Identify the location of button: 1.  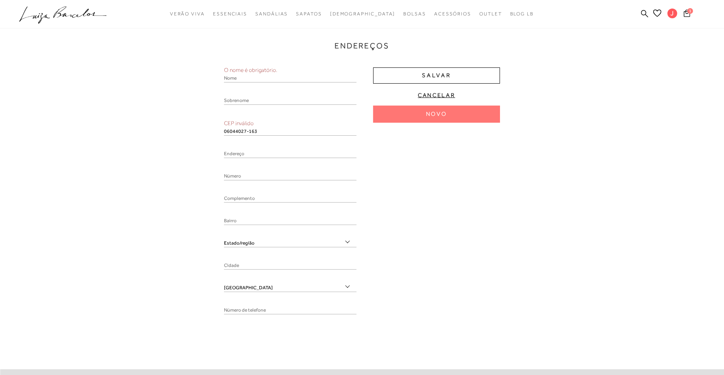
(687, 14).